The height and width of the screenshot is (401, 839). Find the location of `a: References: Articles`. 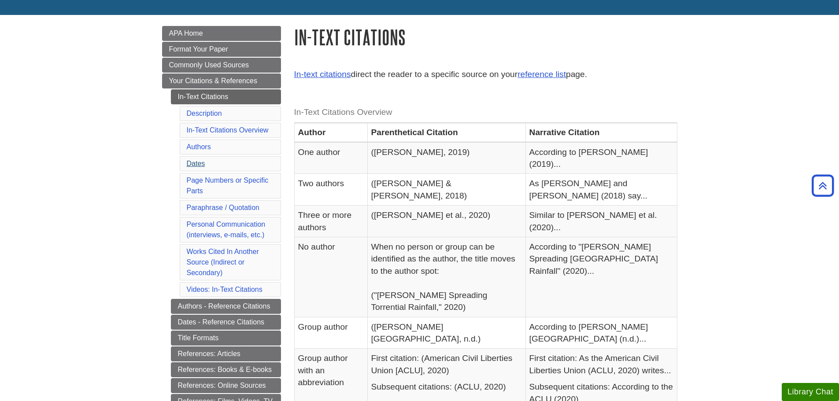

a: References: Articles is located at coordinates (226, 354).